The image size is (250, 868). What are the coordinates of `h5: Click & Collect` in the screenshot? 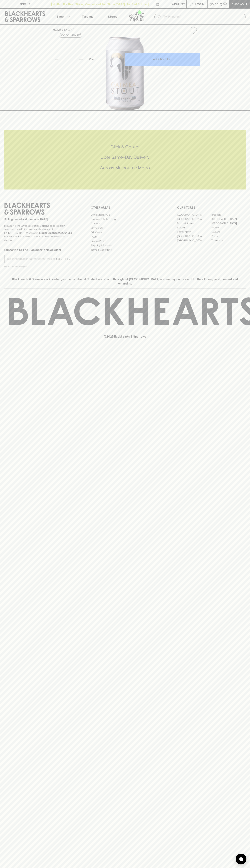 It's located at (125, 147).